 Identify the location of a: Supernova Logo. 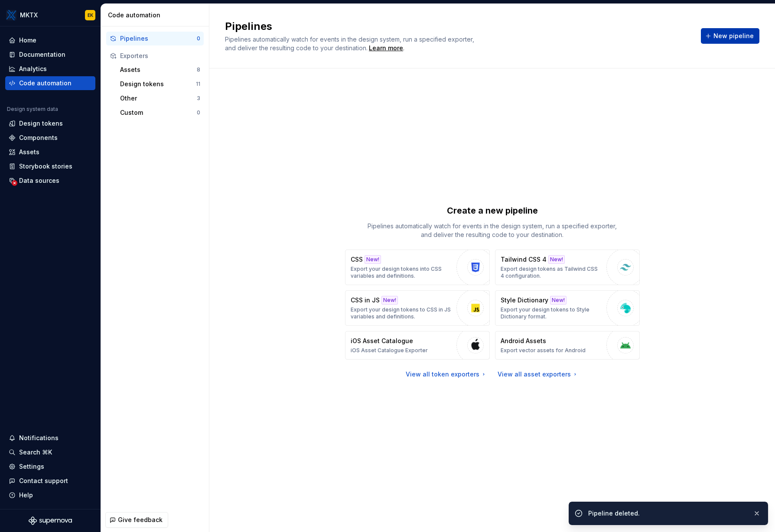
(51, 521).